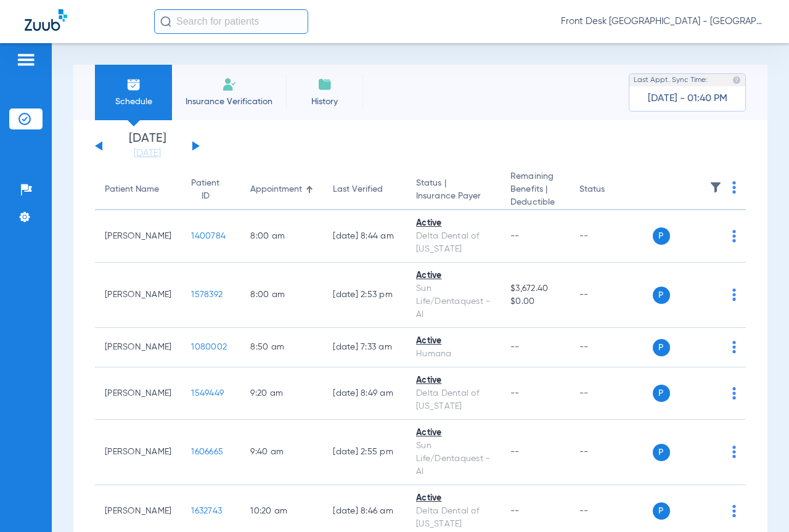 The width and height of the screenshot is (789, 532). Describe the element at coordinates (229, 85) in the screenshot. I see `img: Manual Insurance Verification` at that location.